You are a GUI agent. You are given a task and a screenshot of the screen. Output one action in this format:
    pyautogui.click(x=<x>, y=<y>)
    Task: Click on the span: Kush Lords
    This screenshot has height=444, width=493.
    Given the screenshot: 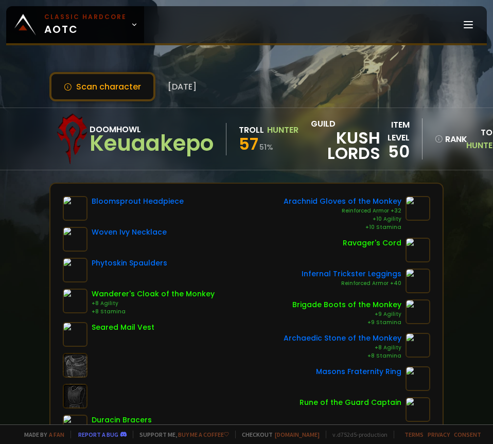 What is the action you would take?
    pyautogui.click(x=346, y=146)
    